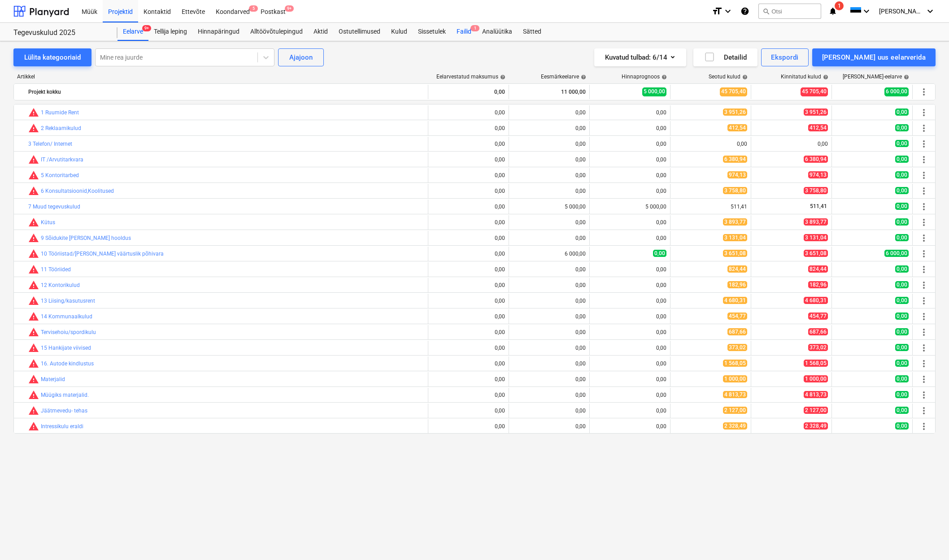  What do you see at coordinates (790, 11) in the screenshot?
I see `button: Otsi` at bounding box center [790, 11].